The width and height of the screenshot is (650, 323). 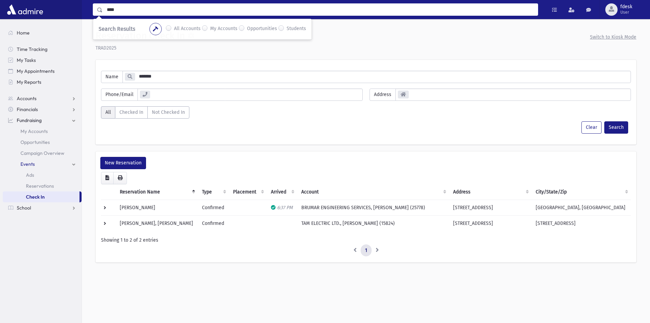 I want to click on div: Status, so click(x=145, y=114).